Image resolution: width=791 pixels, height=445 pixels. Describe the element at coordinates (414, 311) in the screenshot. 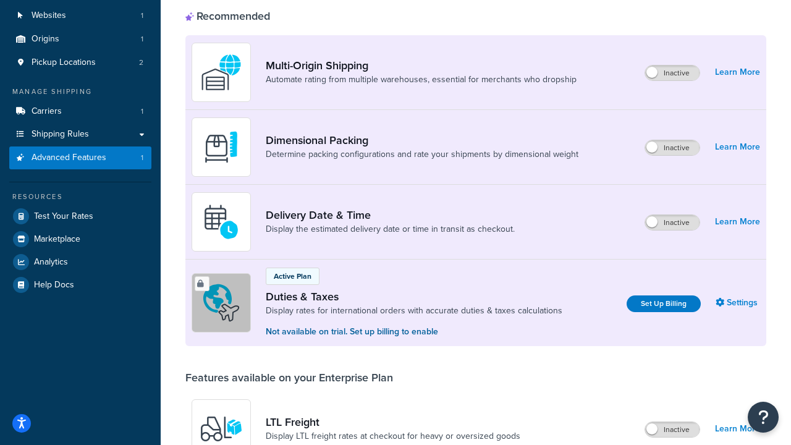

I see `a: Display rates for international orders with accurate duties & taxes calculations` at that location.